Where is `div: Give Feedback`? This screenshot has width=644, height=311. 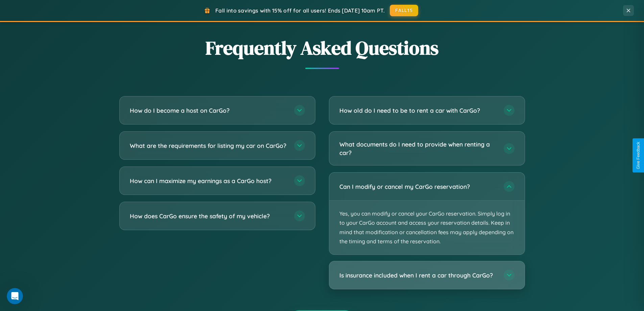
div: Give Feedback is located at coordinates (638, 155).